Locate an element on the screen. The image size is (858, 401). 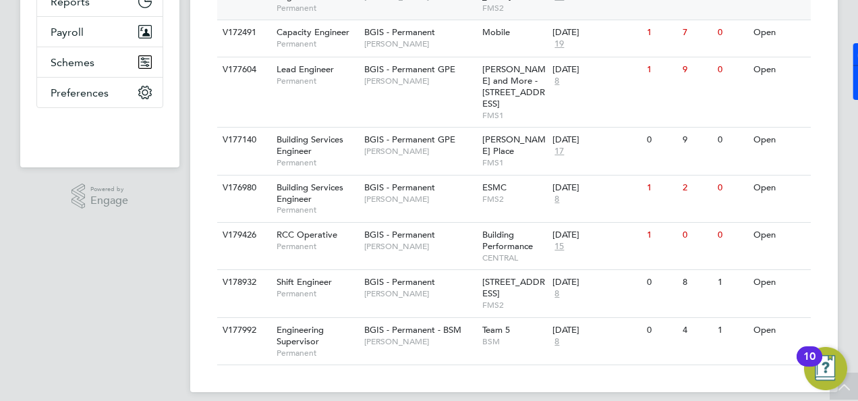
a: Go to home page is located at coordinates (100, 132).